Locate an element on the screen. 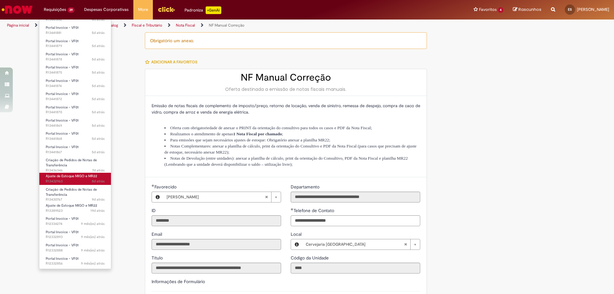 The image size is (614, 294). a: Aberto R13441874 : Portal Invoice - VF01 is located at coordinates (75, 83).